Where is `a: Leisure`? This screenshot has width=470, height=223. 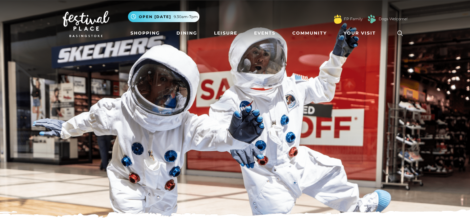 a: Leisure is located at coordinates (226, 33).